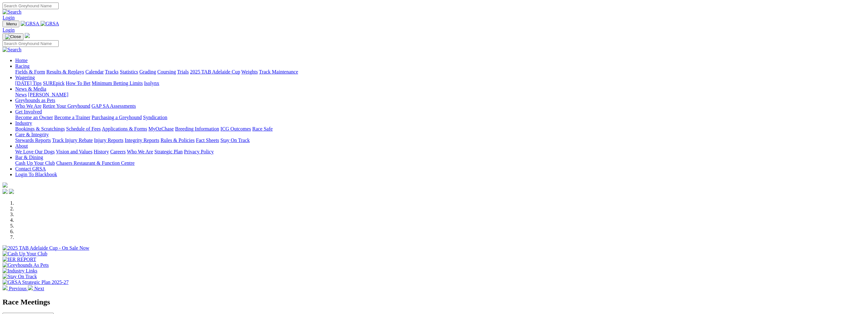 This screenshot has width=868, height=314. I want to click on img: chevron-left-pager-white.svg, so click(5, 288).